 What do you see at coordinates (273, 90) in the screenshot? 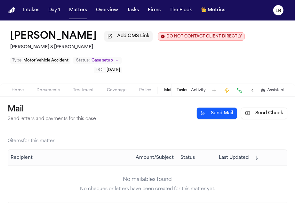
I see `button: Assistant` at bounding box center [273, 90].